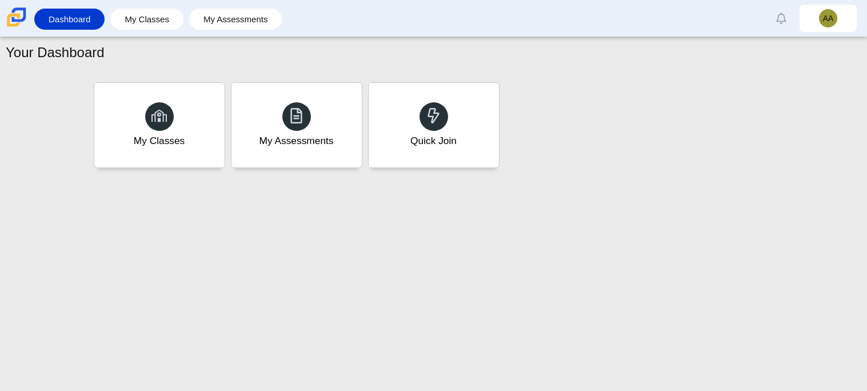  Describe the element at coordinates (433, 141) in the screenshot. I see `div: Quick Join` at that location.